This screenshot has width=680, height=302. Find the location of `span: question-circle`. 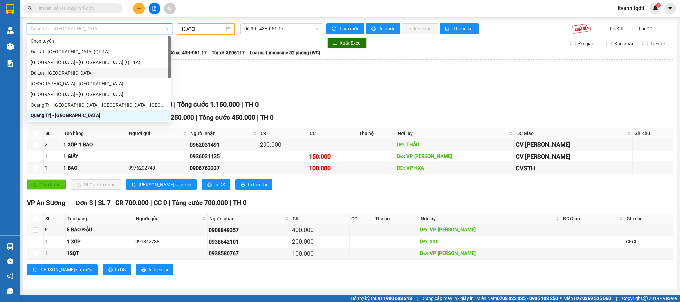

span: question-circle is located at coordinates (10, 261).